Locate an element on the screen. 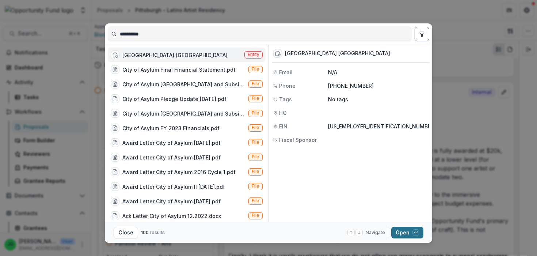  span: EIN is located at coordinates (283, 126).